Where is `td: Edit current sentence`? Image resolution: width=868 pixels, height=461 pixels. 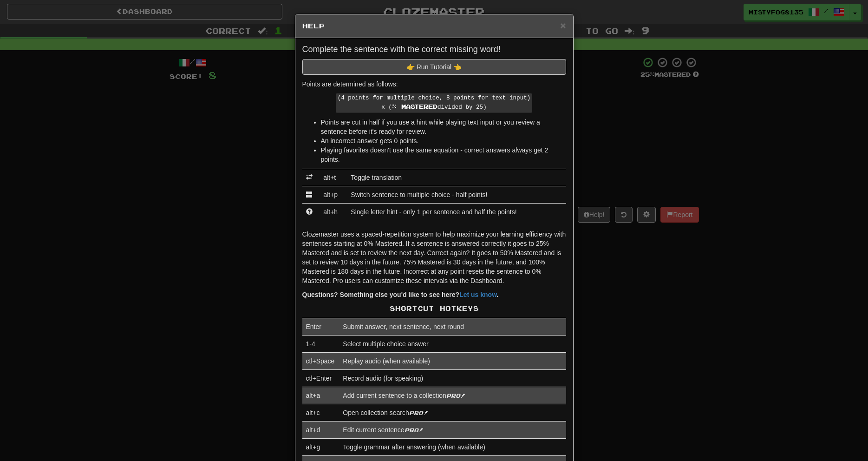 td: Edit current sentence is located at coordinates (452, 429).